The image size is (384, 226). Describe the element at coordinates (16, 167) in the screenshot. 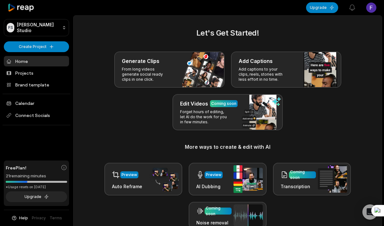

I see `span: Free Plan!` at that location.